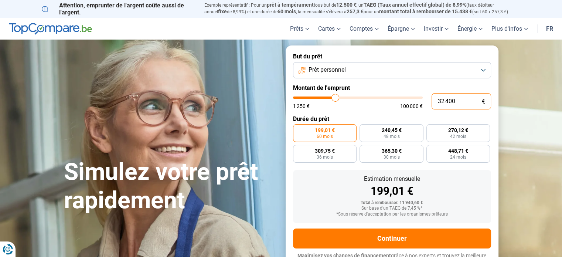  Describe the element at coordinates (392, 238) in the screenshot. I see `button: Continuer` at that location.